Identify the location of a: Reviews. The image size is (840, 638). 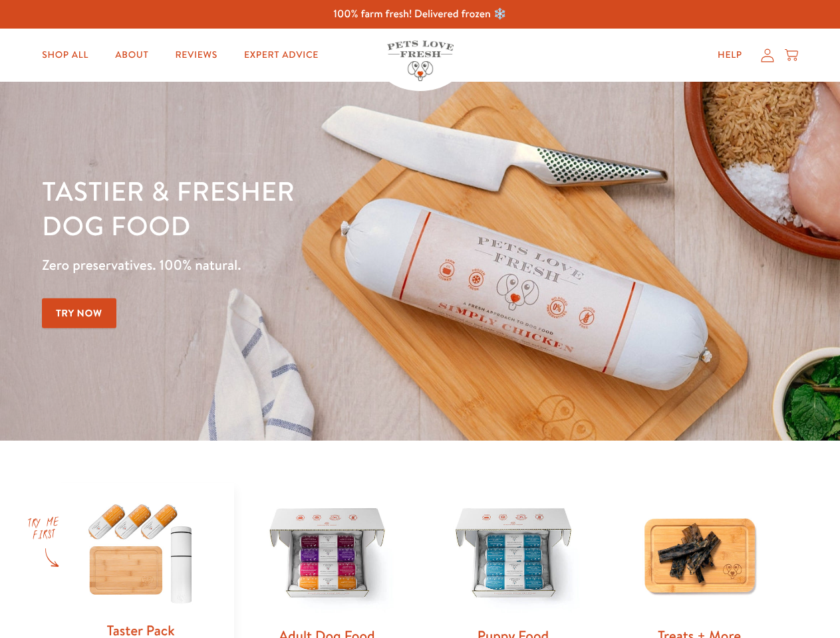
(196, 56).